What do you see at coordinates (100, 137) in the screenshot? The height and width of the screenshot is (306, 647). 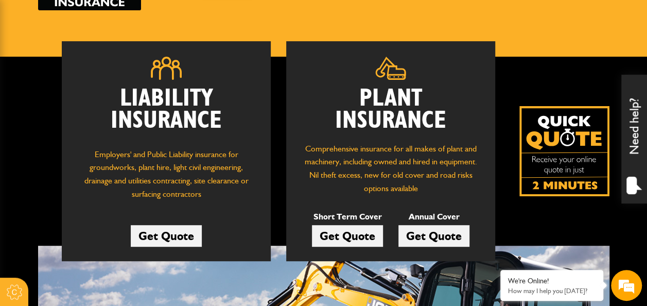 I see `input: Enter your email address` at bounding box center [100, 137].